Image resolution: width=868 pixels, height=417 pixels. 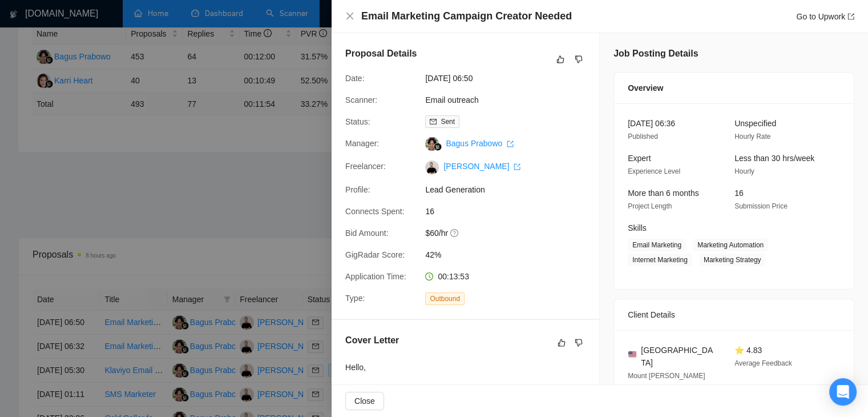 I want to click on span: 42%, so click(x=511, y=255).